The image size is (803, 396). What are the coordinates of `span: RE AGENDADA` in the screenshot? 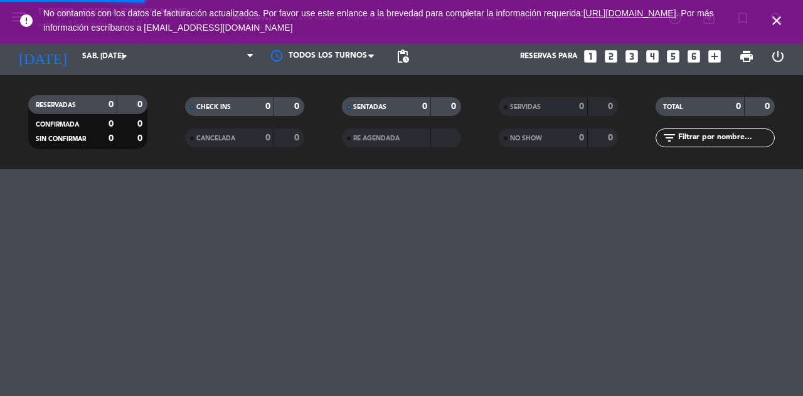 It's located at (376, 139).